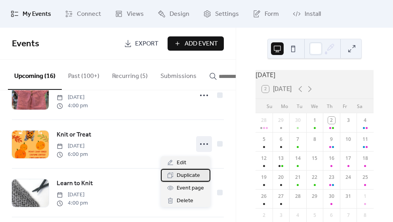 This screenshot has width=393, height=222. Describe the element at coordinates (74, 135) in the screenshot. I see `span: Knit or Treat` at that location.